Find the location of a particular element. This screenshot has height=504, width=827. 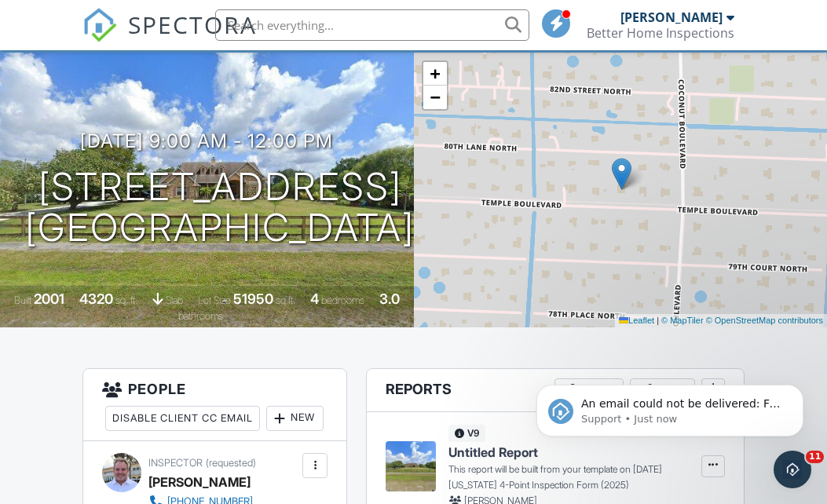

span: (requested) is located at coordinates (231, 462).